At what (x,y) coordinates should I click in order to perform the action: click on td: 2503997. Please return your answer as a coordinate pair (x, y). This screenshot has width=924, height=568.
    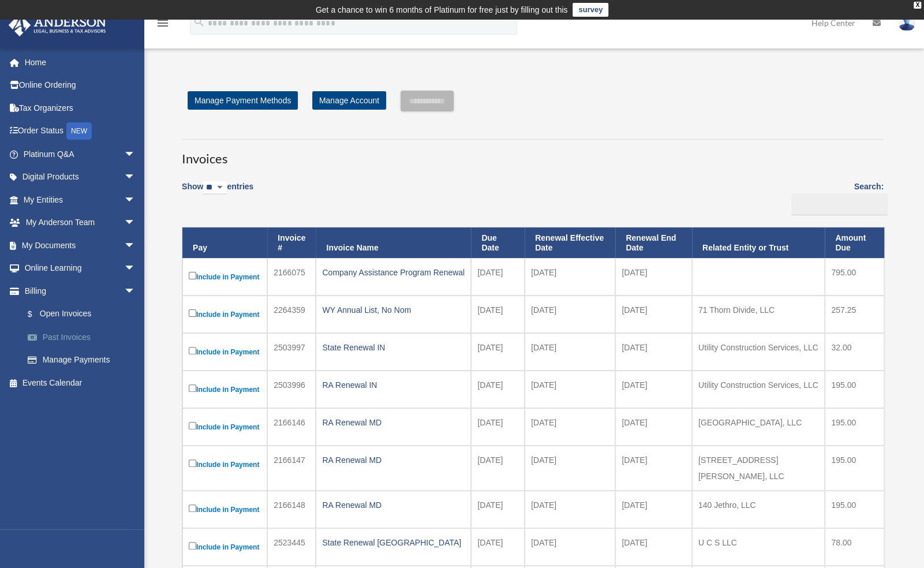
    Looking at the image, I should click on (292, 352).